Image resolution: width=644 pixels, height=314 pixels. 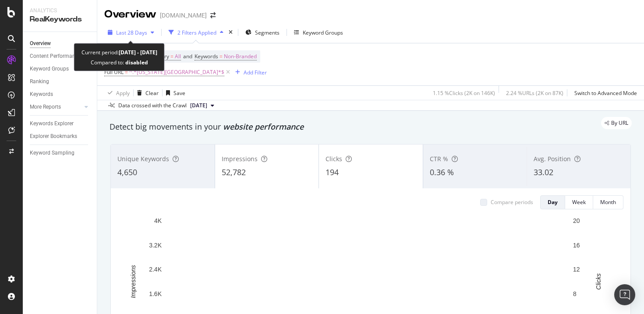 I want to click on span: 4,650, so click(x=127, y=172).